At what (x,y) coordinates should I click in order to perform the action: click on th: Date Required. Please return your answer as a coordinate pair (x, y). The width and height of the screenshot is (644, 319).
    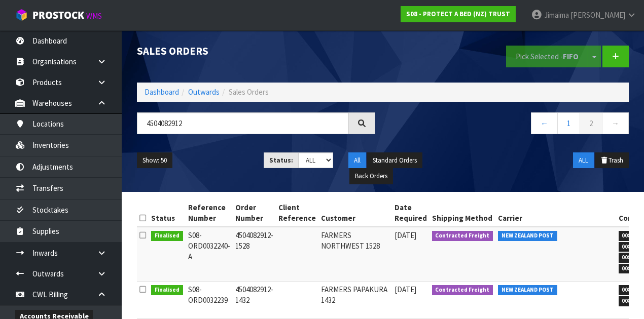
    Looking at the image, I should click on (411, 213).